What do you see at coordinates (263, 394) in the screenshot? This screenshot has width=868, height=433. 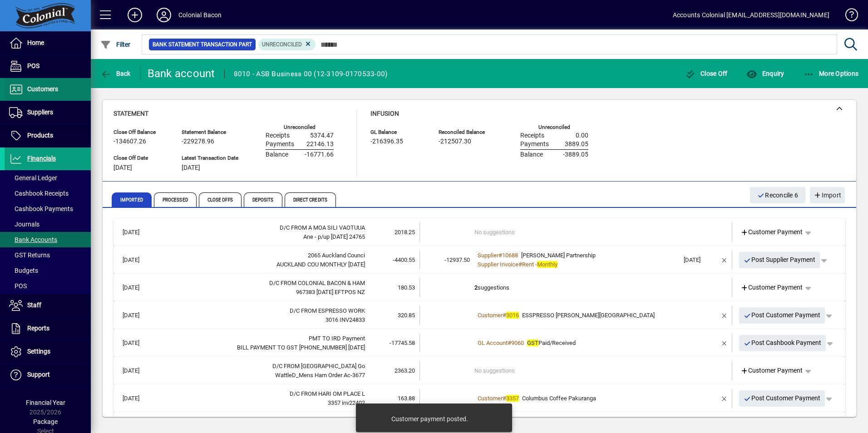 I see `div: D/C FROM HARI OM PLACE L` at bounding box center [263, 394].